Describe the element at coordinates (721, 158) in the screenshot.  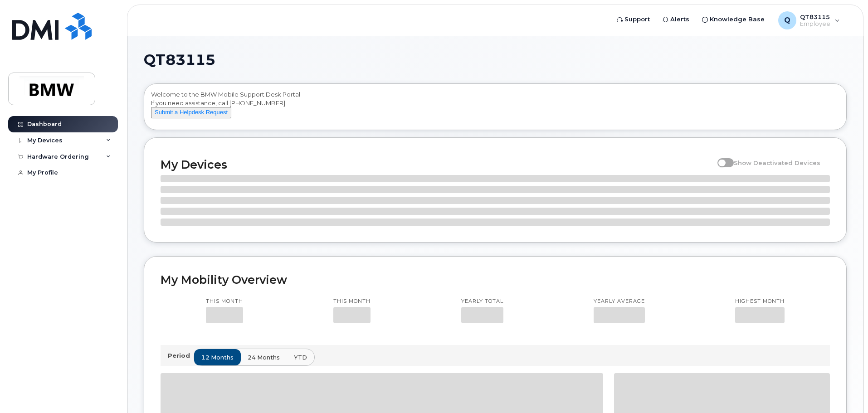
I see `input: Show Deactivated Devices` at that location.